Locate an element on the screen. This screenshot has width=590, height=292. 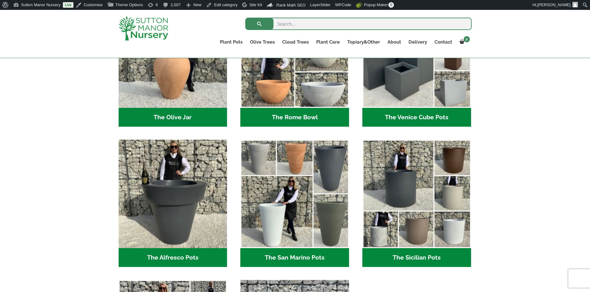
img: The San Marino Pots is located at coordinates (294, 194).